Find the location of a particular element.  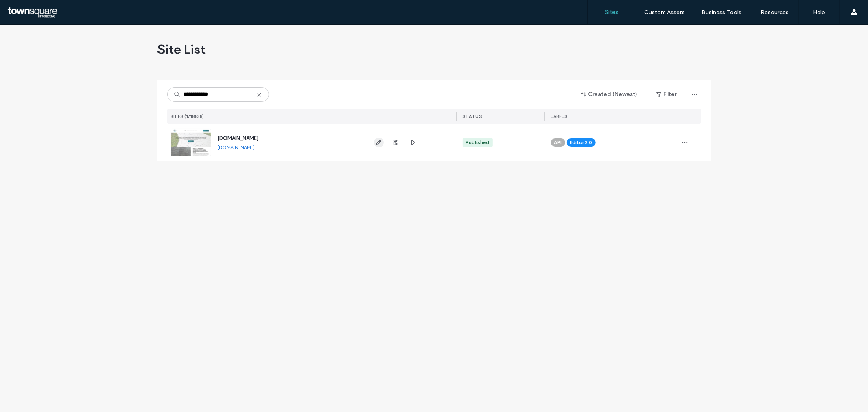

label: Sites is located at coordinates (612, 12).